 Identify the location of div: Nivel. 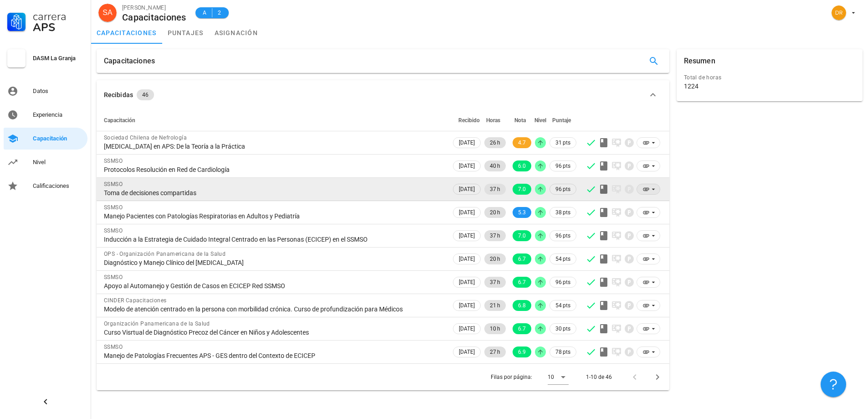
(58, 162).